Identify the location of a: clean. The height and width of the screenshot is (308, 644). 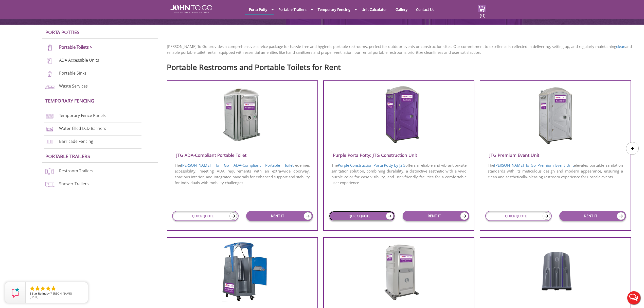
(621, 46).